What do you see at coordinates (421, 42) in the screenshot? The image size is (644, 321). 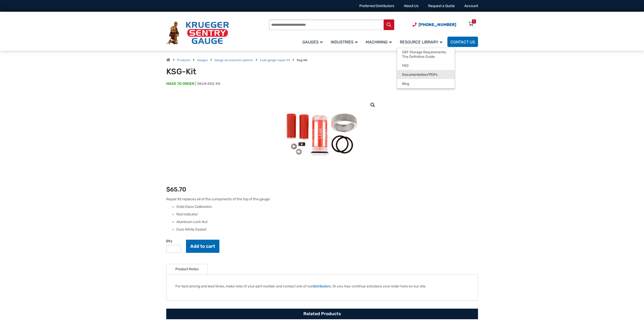 I see `span: Resource Library` at bounding box center [421, 42].